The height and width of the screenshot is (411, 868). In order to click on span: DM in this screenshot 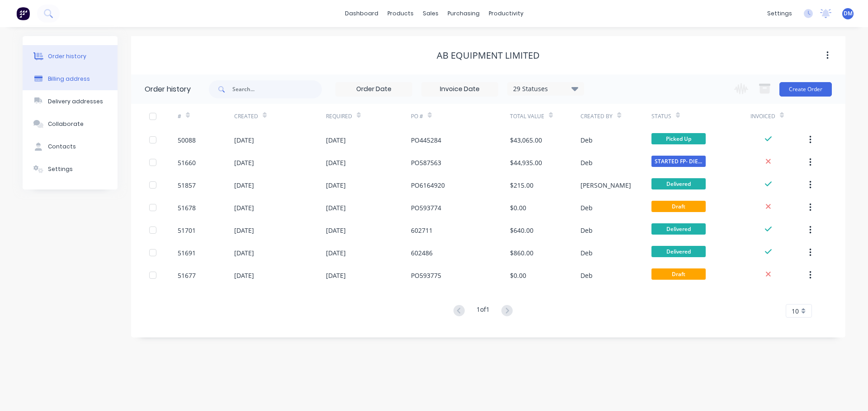, I will do `click(848, 13)`.